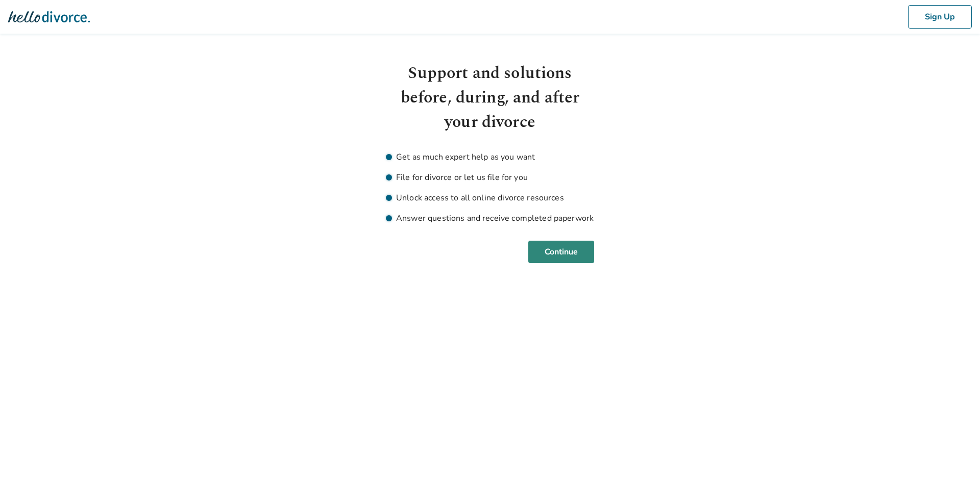  What do you see at coordinates (490, 98) in the screenshot?
I see `h1: Support and solutions before, during, and after your divorce` at bounding box center [490, 98].